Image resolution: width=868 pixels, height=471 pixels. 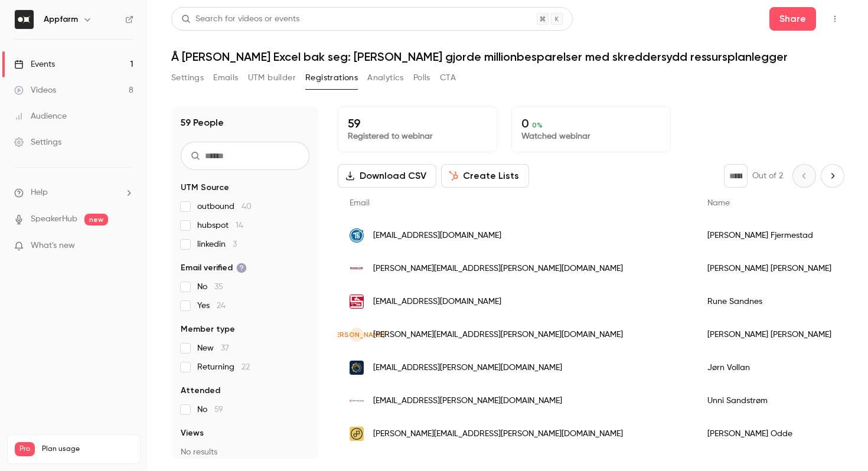 I want to click on img: Appfarm, so click(x=24, y=20).